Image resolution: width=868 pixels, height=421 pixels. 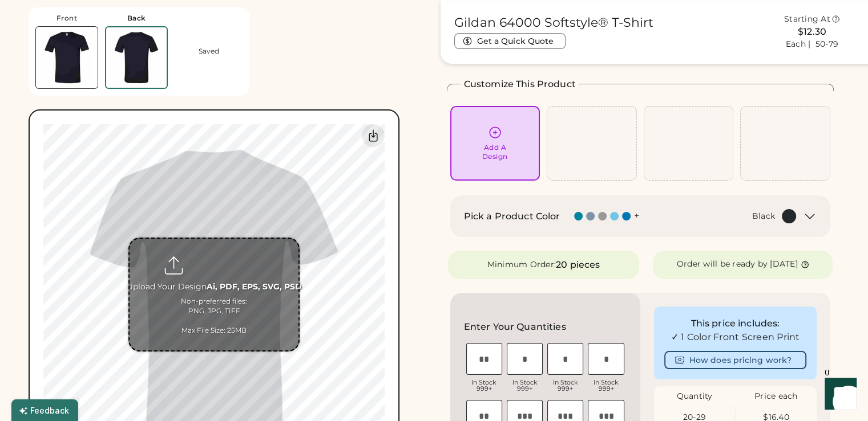 I want to click on div: Starting At, so click(x=807, y=19).